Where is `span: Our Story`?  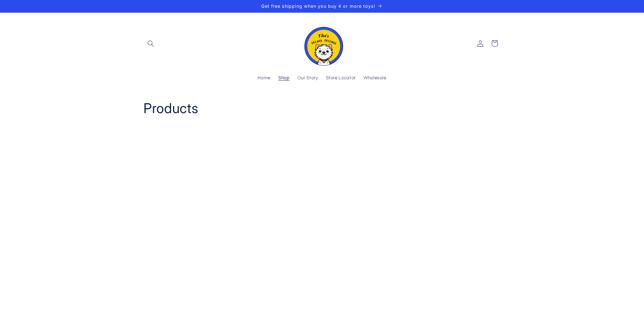 span: Our Story is located at coordinates (308, 78).